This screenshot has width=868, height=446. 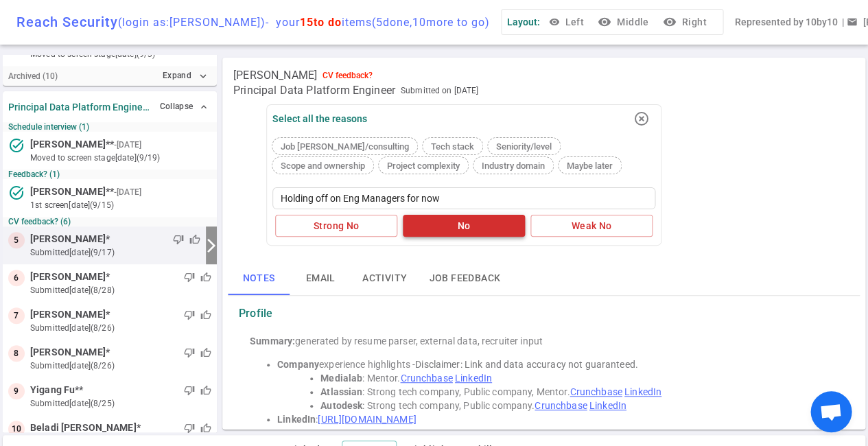 I want to click on small: CV feedback? (6), so click(x=110, y=222).